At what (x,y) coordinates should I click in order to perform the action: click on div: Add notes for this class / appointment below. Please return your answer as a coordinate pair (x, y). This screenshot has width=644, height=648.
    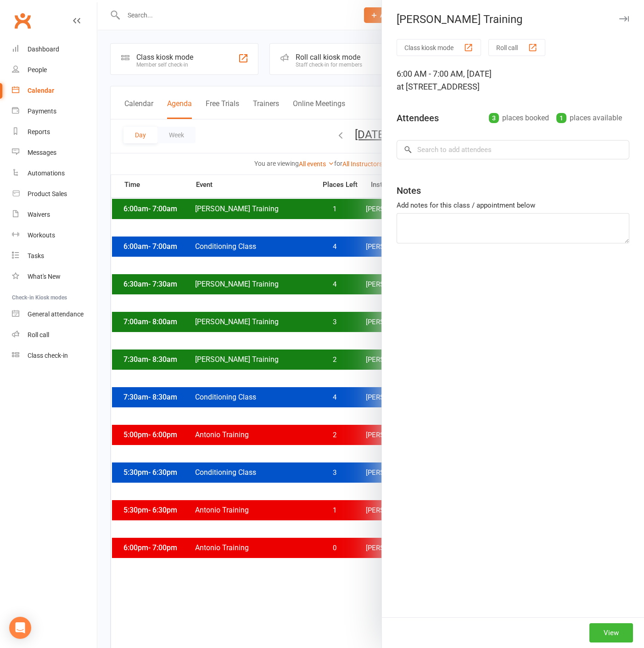
    Looking at the image, I should click on (513, 205).